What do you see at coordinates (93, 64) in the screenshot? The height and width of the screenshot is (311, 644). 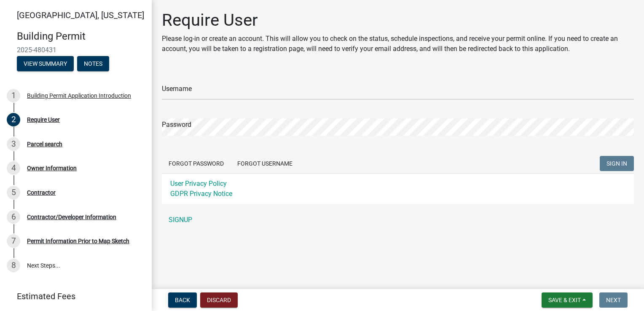 I see `wm-modal-confirm: Notes` at bounding box center [93, 64].